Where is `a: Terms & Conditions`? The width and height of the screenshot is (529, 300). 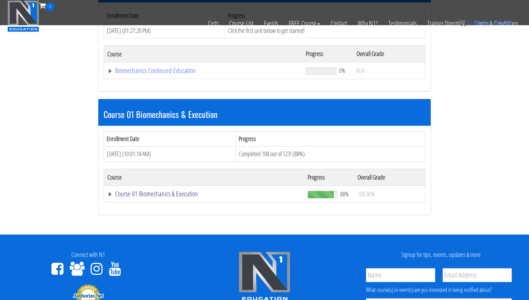 a: Terms & Conditions is located at coordinates (497, 23).